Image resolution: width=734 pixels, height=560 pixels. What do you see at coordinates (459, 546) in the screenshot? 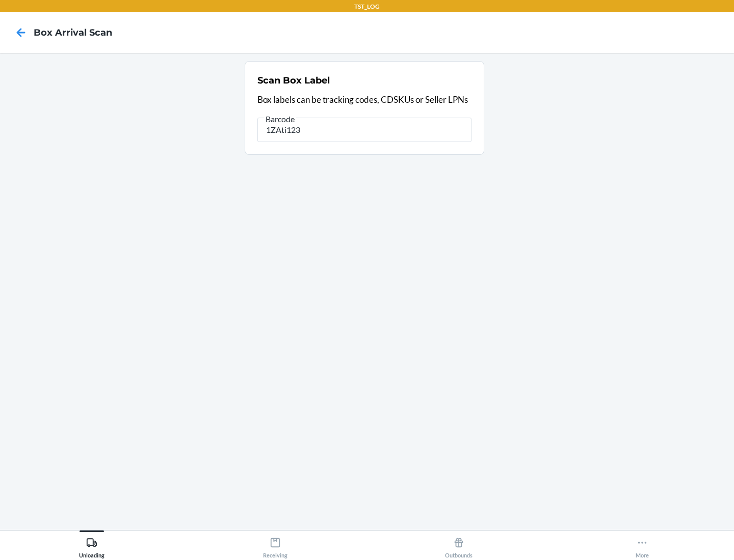
I see `div: Outbounds` at bounding box center [459, 546].